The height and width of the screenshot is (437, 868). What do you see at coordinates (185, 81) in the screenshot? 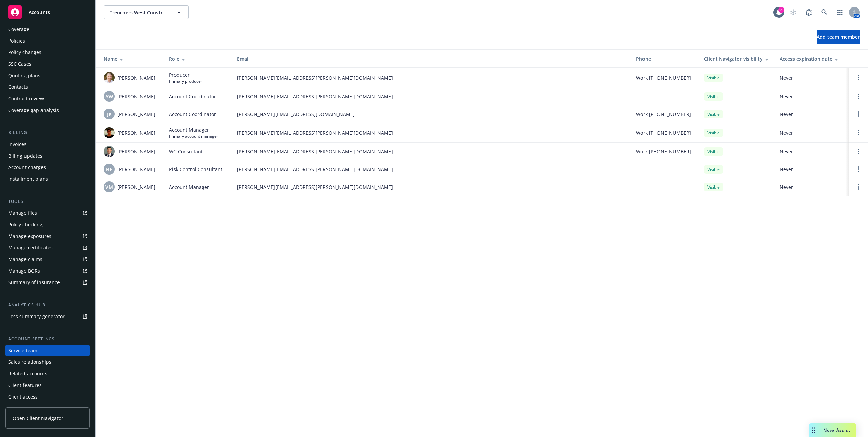
I see `span: Primary producer` at bounding box center [185, 81].